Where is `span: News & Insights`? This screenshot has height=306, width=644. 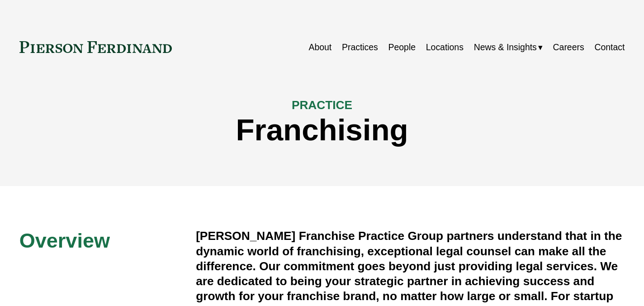 span: News & Insights is located at coordinates (505, 47).